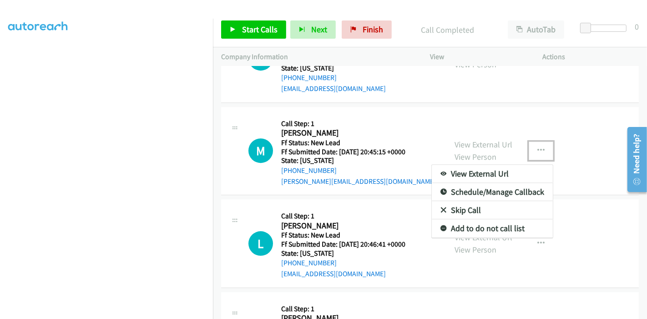 The image size is (647, 319). What do you see at coordinates (492, 210) in the screenshot?
I see `a: Skip Call` at bounding box center [492, 210].